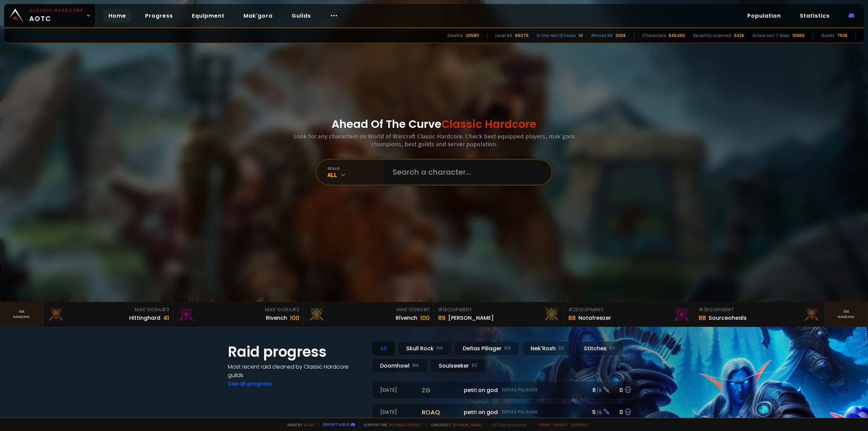 The height and width of the screenshot is (431, 868). What do you see at coordinates (504, 35) in the screenshot?
I see `div: Level 60` at bounding box center [504, 35].